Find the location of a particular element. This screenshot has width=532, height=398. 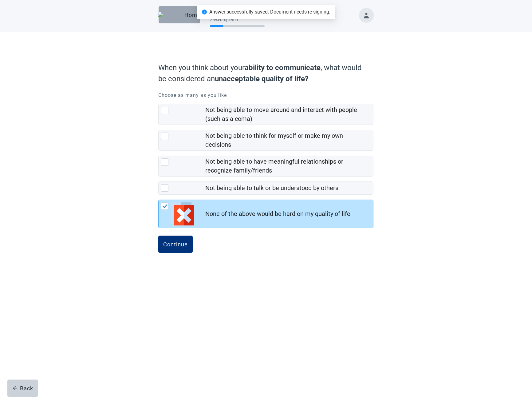

img: Elephant is located at coordinates (170, 15).